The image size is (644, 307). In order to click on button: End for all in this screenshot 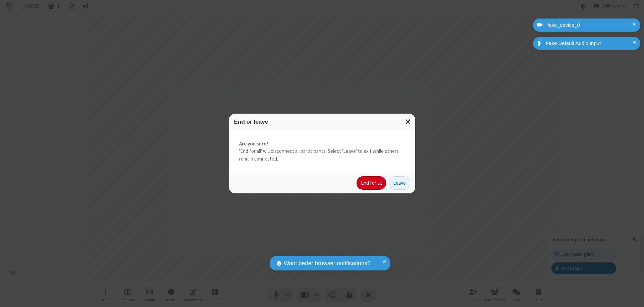, I will do `click(371, 183)`.